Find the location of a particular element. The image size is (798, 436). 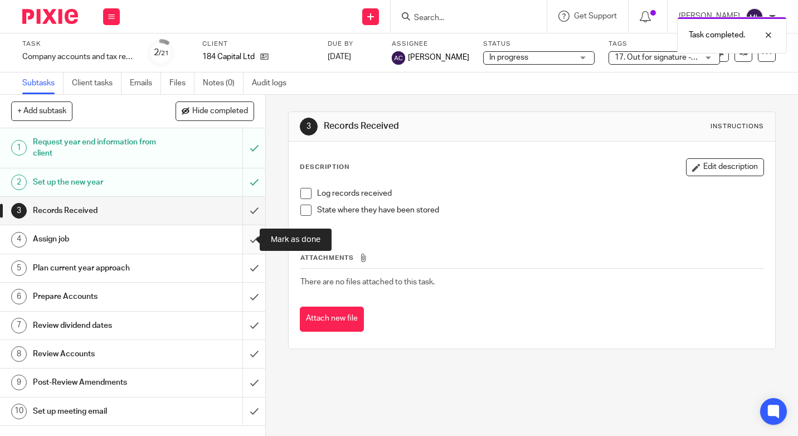

label: Client is located at coordinates (258, 44).